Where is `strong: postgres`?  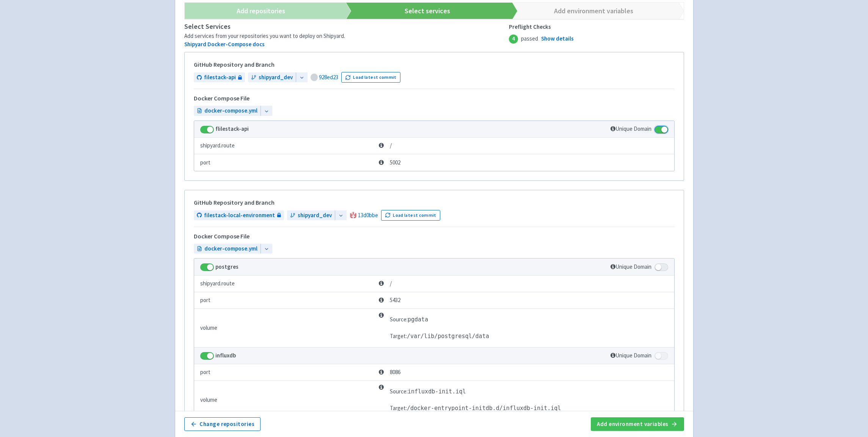
strong: postgres is located at coordinates (227, 266).